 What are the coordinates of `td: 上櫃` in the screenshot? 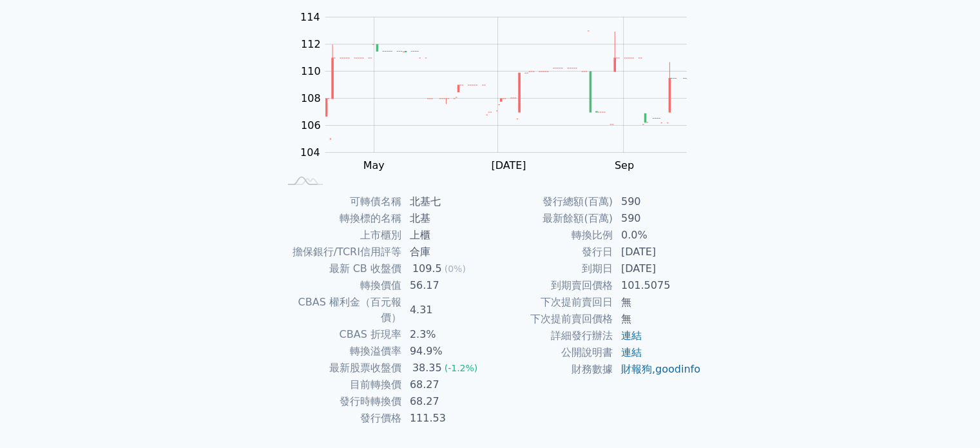 It's located at (446, 235).